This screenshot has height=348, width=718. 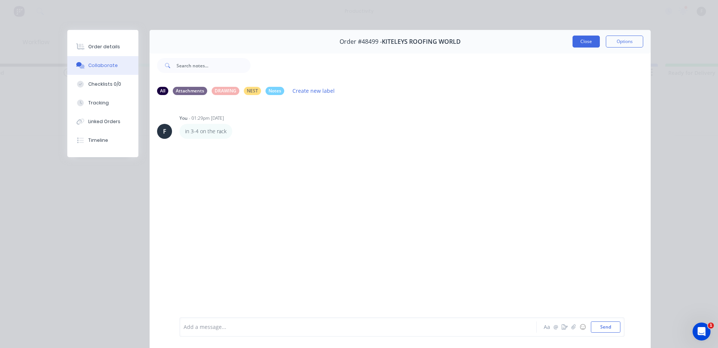 I want to click on div: DRAWING, so click(x=225, y=91).